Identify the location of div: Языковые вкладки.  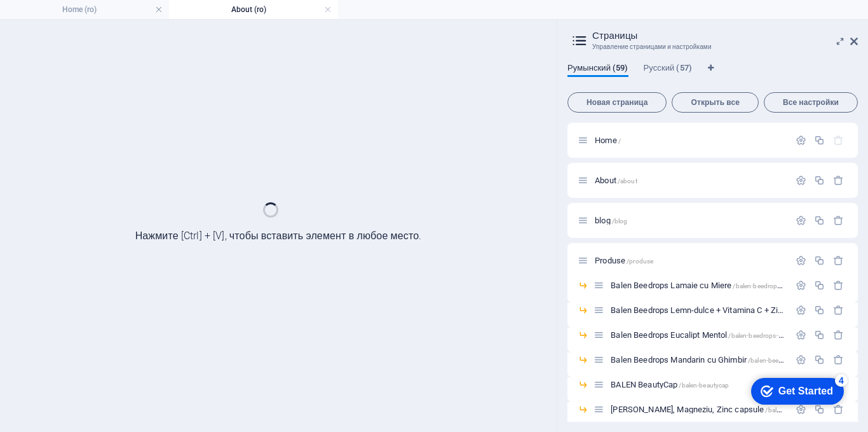
(712, 75).